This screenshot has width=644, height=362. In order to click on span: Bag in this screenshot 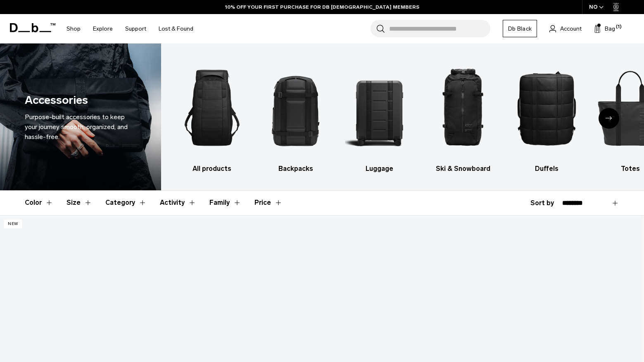, I will do `click(610, 28)`.